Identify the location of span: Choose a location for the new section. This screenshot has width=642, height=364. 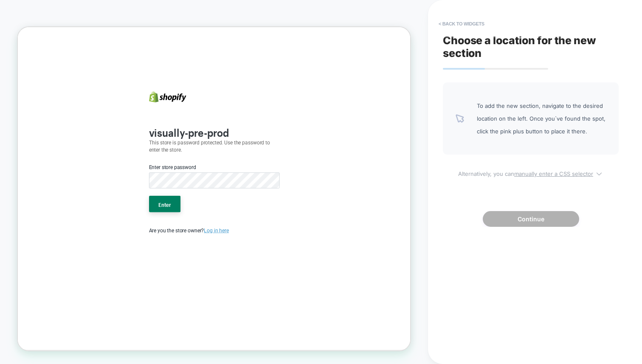
(519, 47).